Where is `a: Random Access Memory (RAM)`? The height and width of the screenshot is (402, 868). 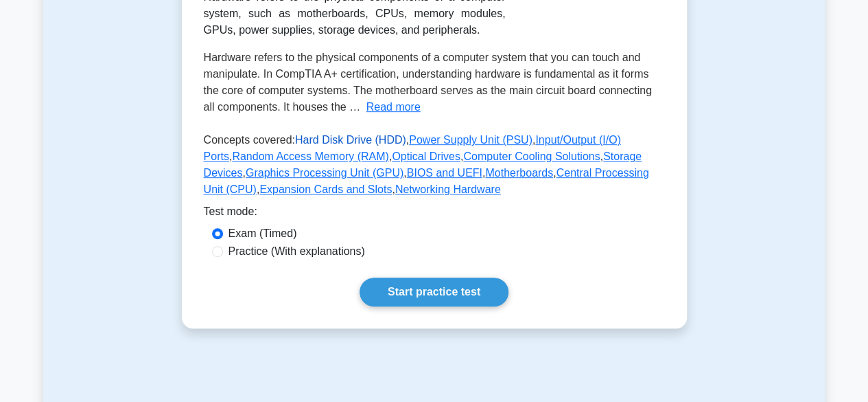 a: Random Access Memory (RAM) is located at coordinates (310, 155).